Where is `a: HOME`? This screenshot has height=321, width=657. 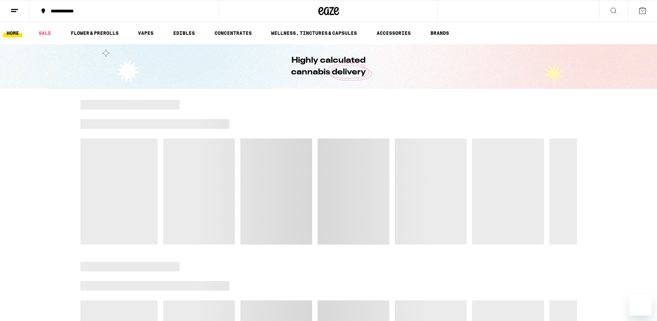 a: HOME is located at coordinates (13, 33).